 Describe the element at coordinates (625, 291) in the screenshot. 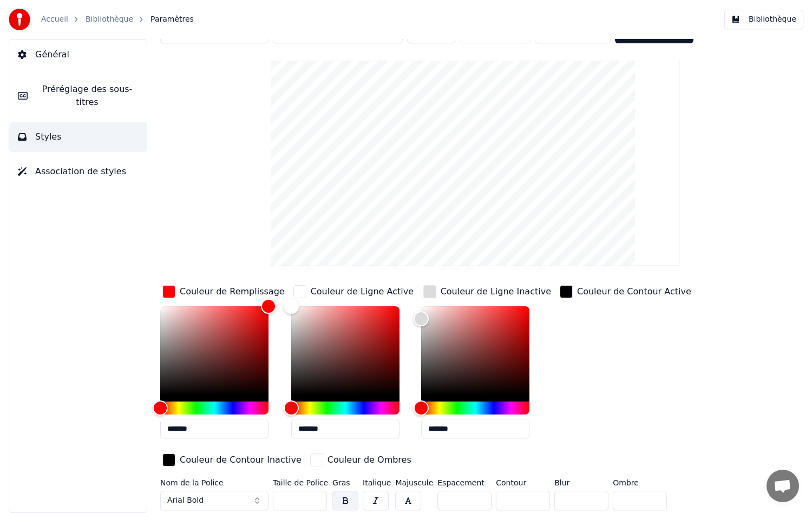

I see `button: Couleur de Contour Active` at that location.